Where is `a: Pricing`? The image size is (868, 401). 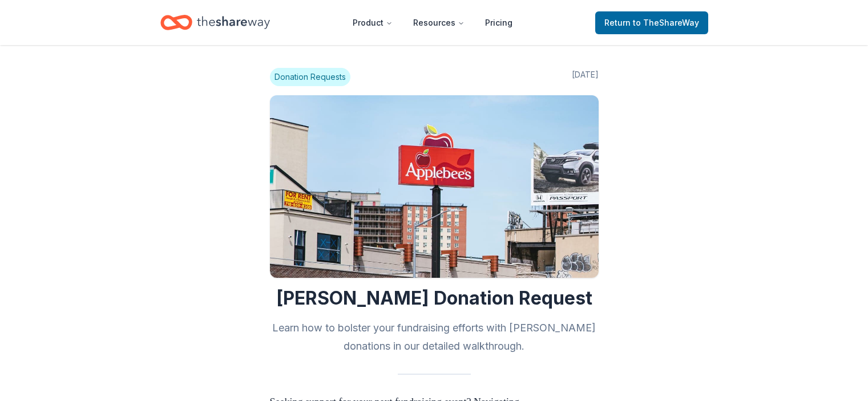 a: Pricing is located at coordinates (499, 23).